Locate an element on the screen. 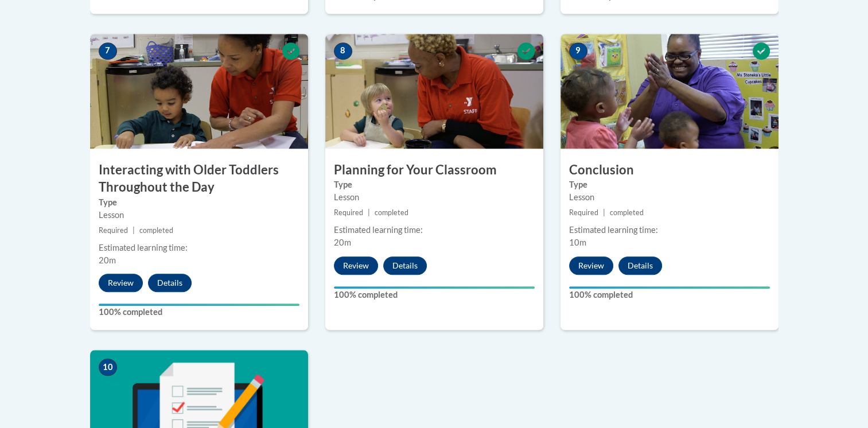 The image size is (868, 428). span: 10m is located at coordinates (577, 242).